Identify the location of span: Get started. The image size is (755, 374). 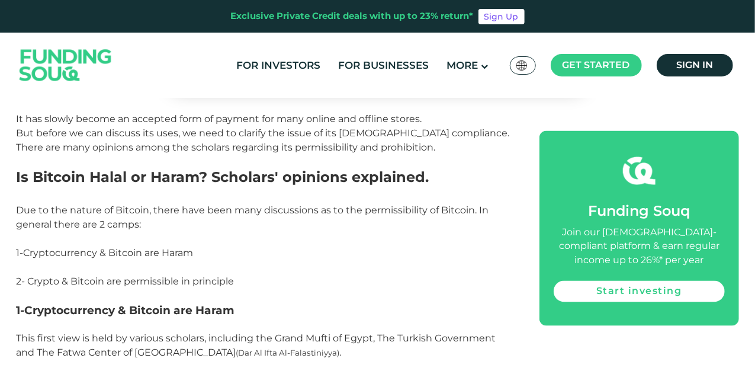
(597, 65).